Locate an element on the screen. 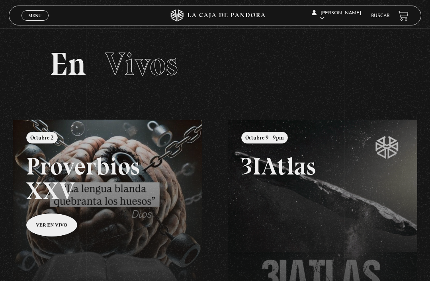 The image size is (430, 281). span: Menu is located at coordinates (35, 16).